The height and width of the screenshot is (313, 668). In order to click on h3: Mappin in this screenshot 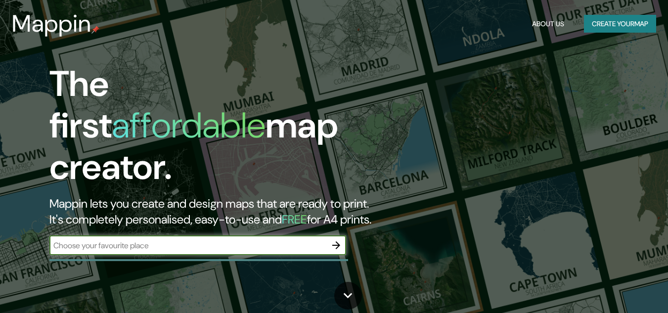, I will do `click(51, 24)`.